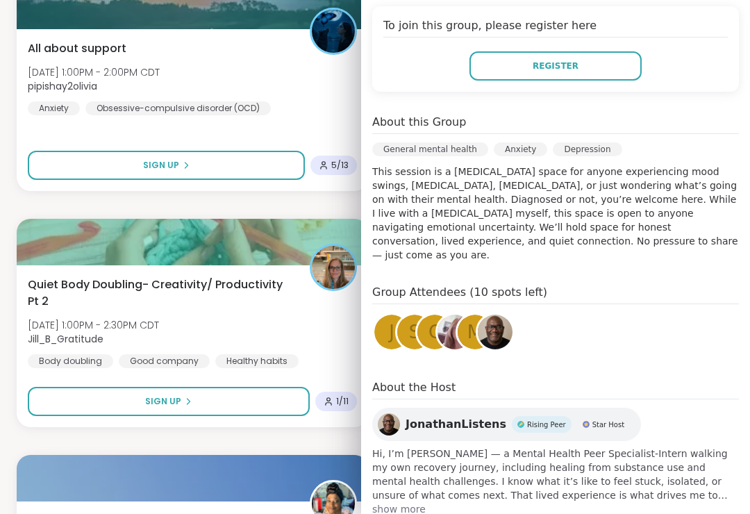 Image resolution: width=750 pixels, height=514 pixels. I want to click on a: cakegurl14, so click(455, 332).